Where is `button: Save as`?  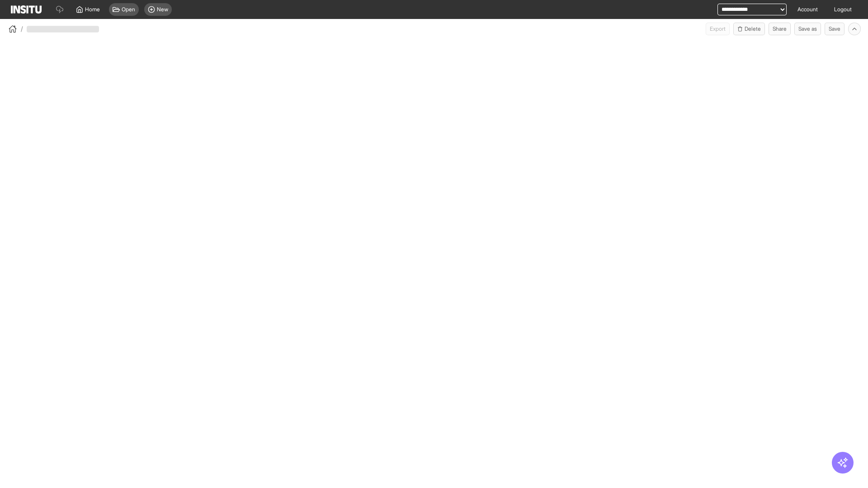 button: Save as is located at coordinates (808, 29).